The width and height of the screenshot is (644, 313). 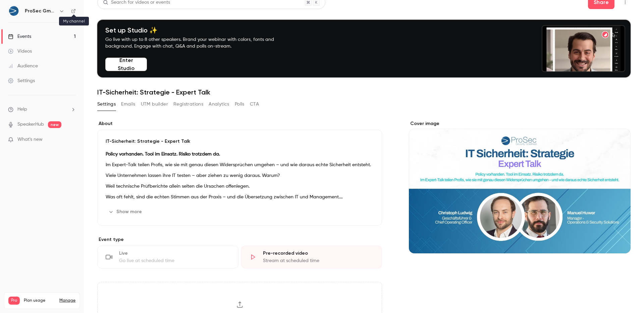 What do you see at coordinates (318, 260) in the screenshot?
I see `div: Stream at scheduled time` at bounding box center [318, 260].